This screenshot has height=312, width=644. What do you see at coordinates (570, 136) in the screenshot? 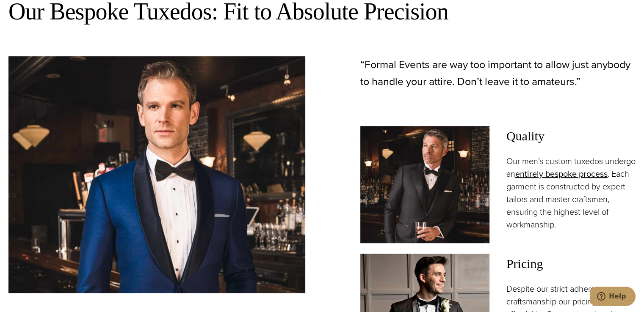
I see `span: Quality` at bounding box center [570, 136].